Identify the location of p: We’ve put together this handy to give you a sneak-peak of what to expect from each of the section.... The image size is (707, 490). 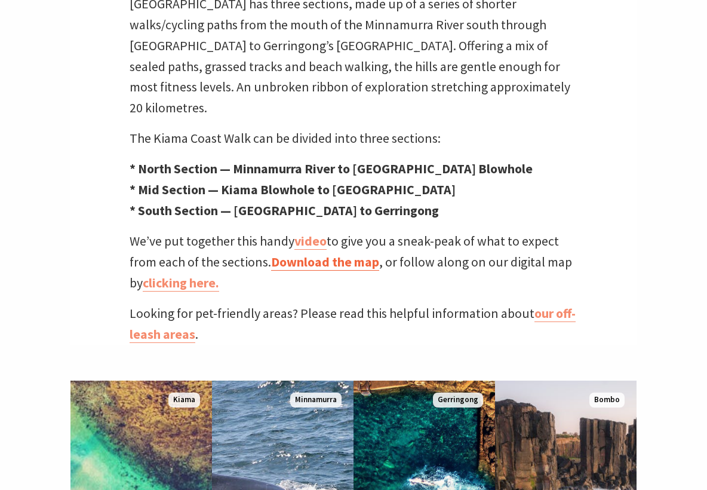
(353, 262).